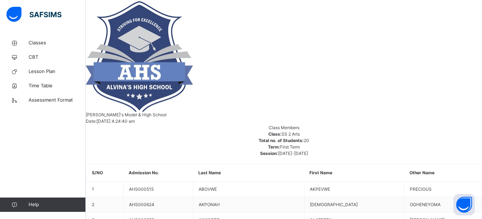  Describe the element at coordinates (158, 204) in the screenshot. I see `td: AHS000624` at that location.